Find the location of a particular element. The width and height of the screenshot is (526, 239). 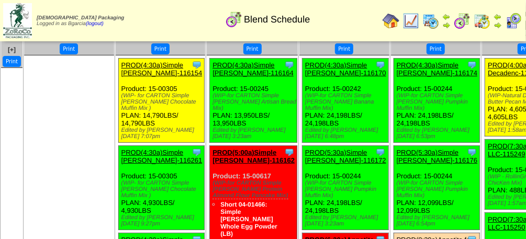

span: Logged in as Bgarcia is located at coordinates (80, 21).